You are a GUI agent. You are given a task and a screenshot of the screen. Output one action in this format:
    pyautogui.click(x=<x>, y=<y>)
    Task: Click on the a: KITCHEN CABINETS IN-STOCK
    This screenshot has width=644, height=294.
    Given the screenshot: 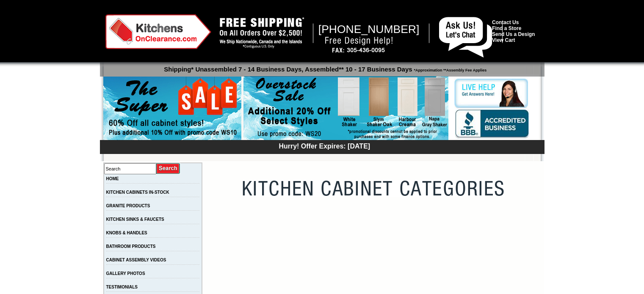 What is the action you would take?
    pyautogui.click(x=138, y=192)
    